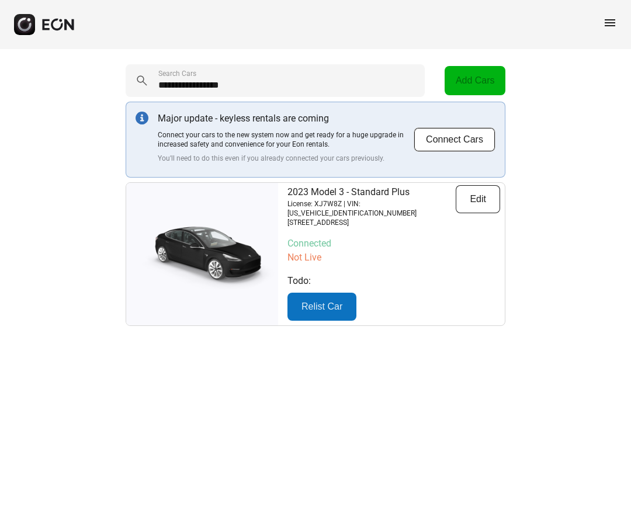 The image size is (631, 524). I want to click on img: car, so click(202, 254).